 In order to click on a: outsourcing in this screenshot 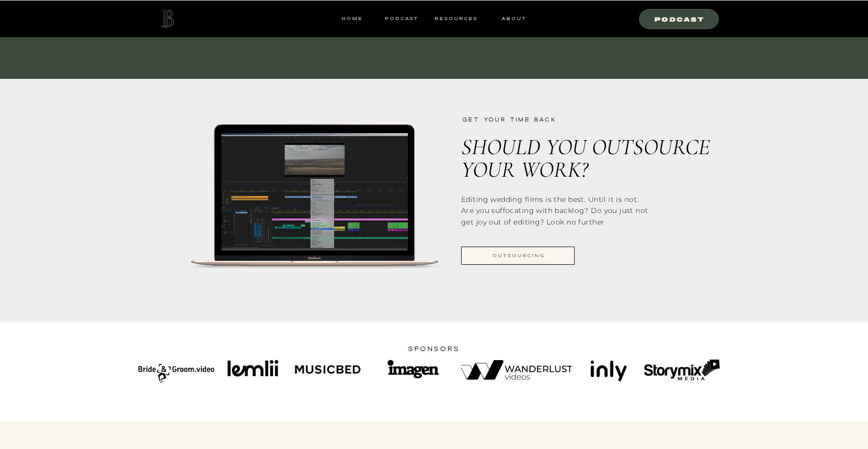, I will do `click(519, 255)`.